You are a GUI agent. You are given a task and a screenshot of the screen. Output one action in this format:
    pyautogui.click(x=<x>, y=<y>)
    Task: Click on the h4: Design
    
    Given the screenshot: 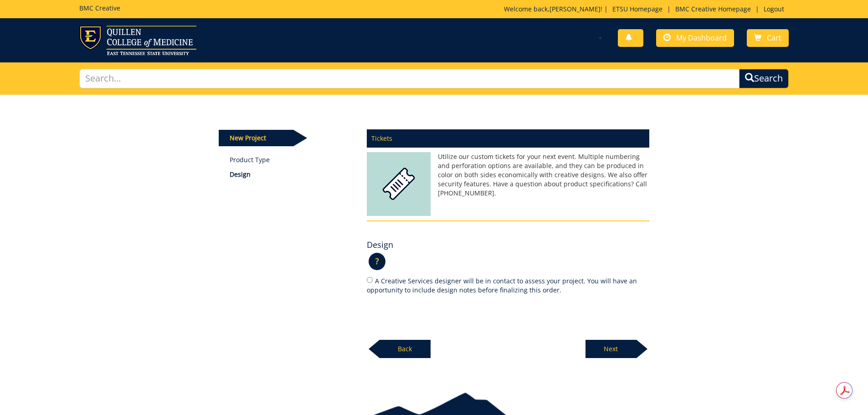 What is the action you would take?
    pyautogui.click(x=380, y=245)
    